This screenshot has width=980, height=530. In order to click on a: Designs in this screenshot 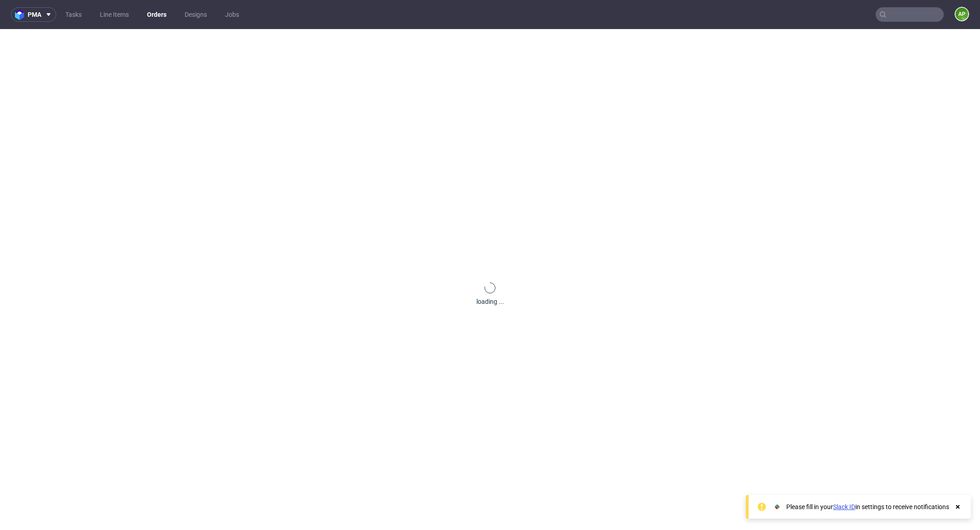, I will do `click(195, 15)`.